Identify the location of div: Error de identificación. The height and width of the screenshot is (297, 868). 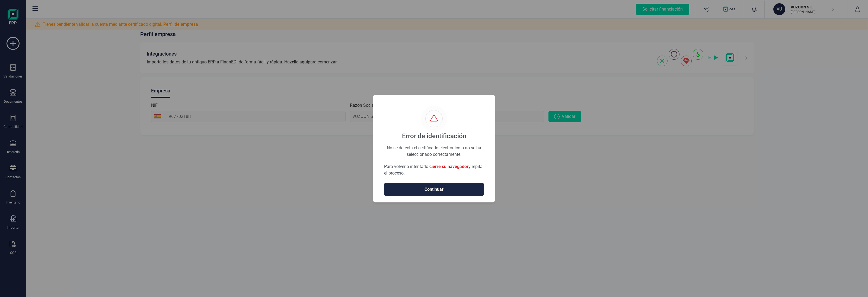
(434, 136).